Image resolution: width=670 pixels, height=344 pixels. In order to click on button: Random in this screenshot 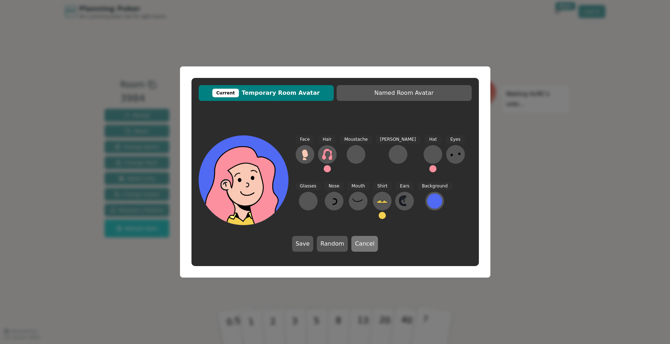, I will do `click(332, 244)`.